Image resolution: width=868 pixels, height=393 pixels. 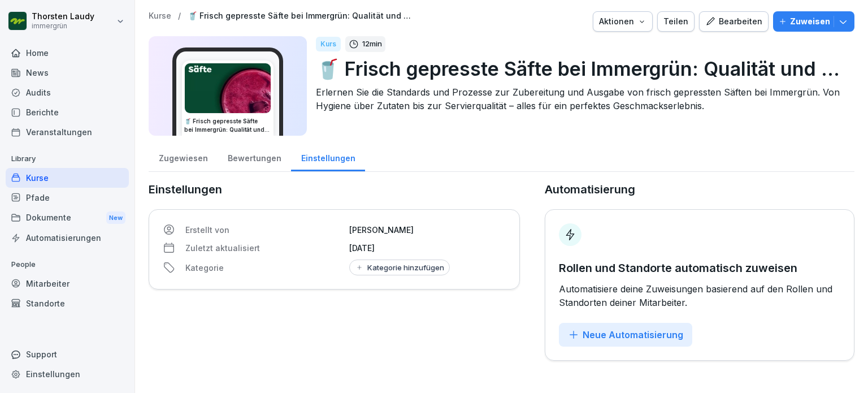 What do you see at coordinates (227, 125) in the screenshot?
I see `h3: 🥤 Frisch gepresste Säfte bei Immergrün: Qualität und Prozesse` at bounding box center [227, 125].